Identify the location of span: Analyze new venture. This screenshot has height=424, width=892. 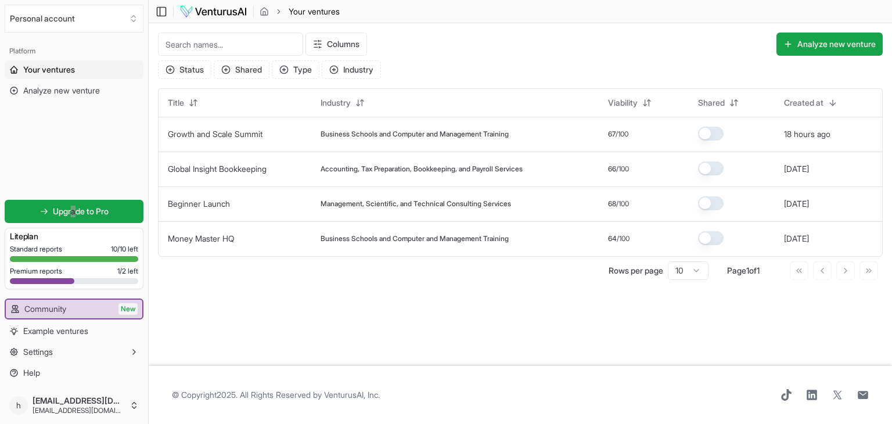
(62, 91).